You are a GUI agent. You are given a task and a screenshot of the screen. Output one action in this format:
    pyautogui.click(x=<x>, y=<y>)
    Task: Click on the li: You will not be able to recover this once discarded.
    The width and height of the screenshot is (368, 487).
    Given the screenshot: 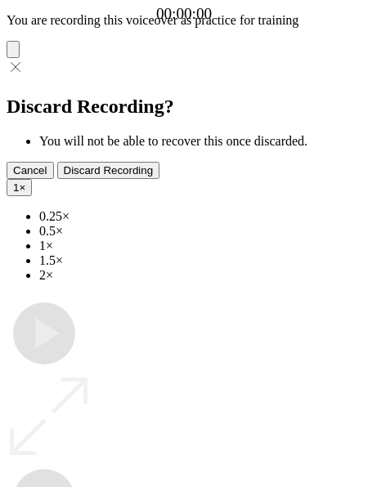 What is the action you would take?
    pyautogui.click(x=200, y=141)
    